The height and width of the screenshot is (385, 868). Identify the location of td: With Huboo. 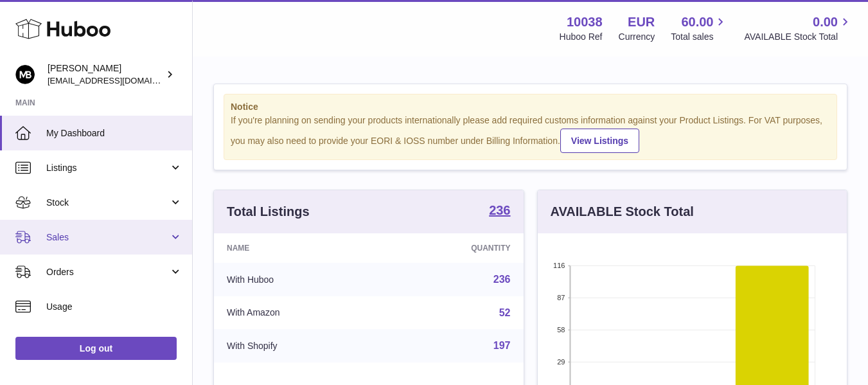
(298, 279).